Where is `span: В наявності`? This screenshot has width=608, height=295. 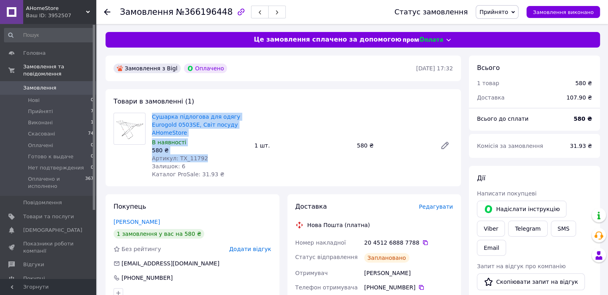
span: В наявності is located at coordinates (169, 142).